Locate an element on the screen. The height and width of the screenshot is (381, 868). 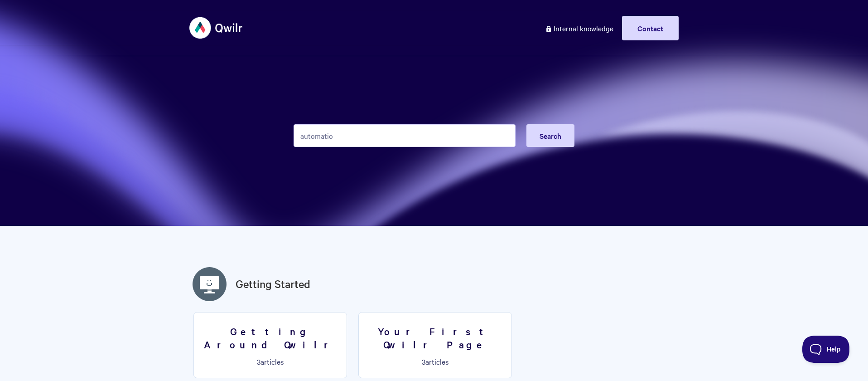
h3: Your First Qwilr Page is located at coordinates (435, 338).